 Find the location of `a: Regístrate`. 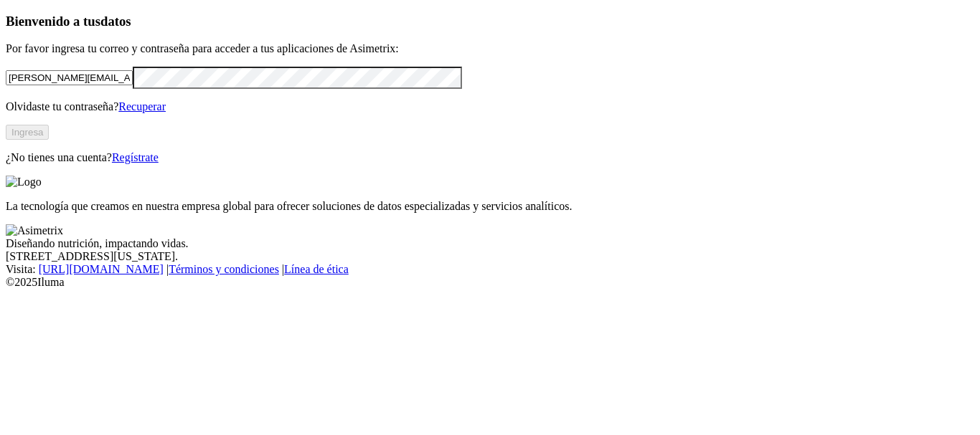

a: Regístrate is located at coordinates (135, 158).